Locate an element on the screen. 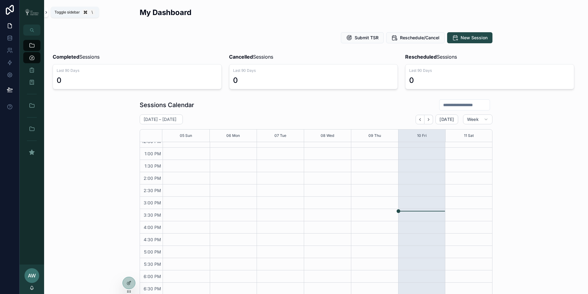  button: 10 Fri is located at coordinates (422, 135).